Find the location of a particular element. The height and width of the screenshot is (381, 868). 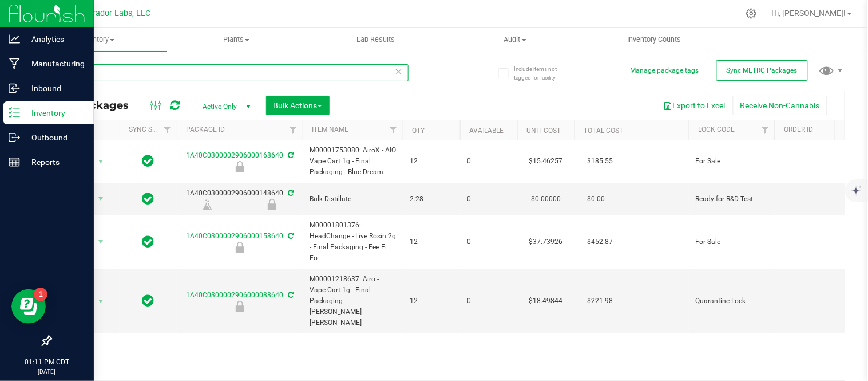

a: Order Id is located at coordinates (798, 129).